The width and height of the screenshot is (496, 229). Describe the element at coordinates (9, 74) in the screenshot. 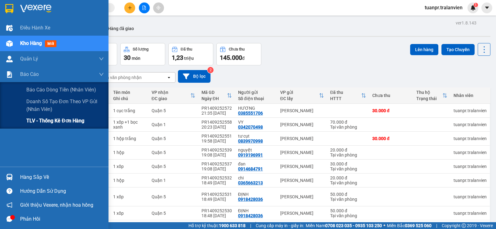

I see `img: solution-icon` at that location.